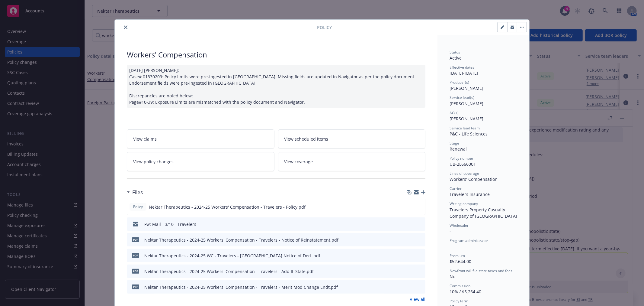 The height and width of the screenshot is (306, 644). What do you see at coordinates (462, 67) in the screenshot?
I see `span: Effective dates` at bounding box center [462, 67].